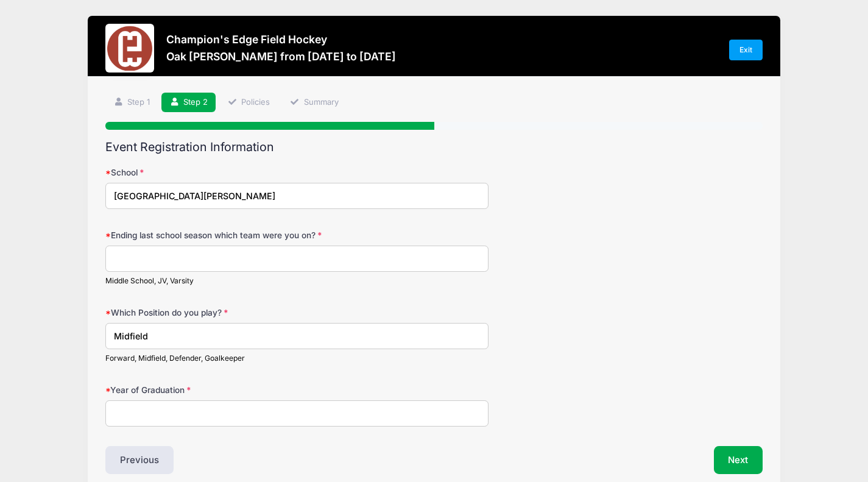 The height and width of the screenshot is (482, 868). What do you see at coordinates (296, 359) in the screenshot?
I see `div: Forward, Midfield, Defender, Goalkeeper` at bounding box center [296, 359].